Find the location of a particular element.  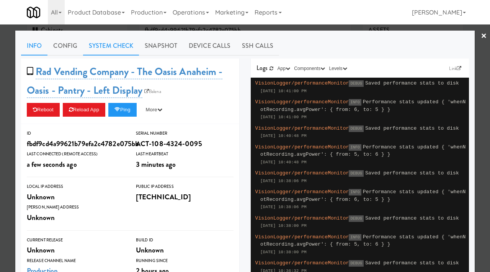

div: Build Id is located at coordinates (185, 240).